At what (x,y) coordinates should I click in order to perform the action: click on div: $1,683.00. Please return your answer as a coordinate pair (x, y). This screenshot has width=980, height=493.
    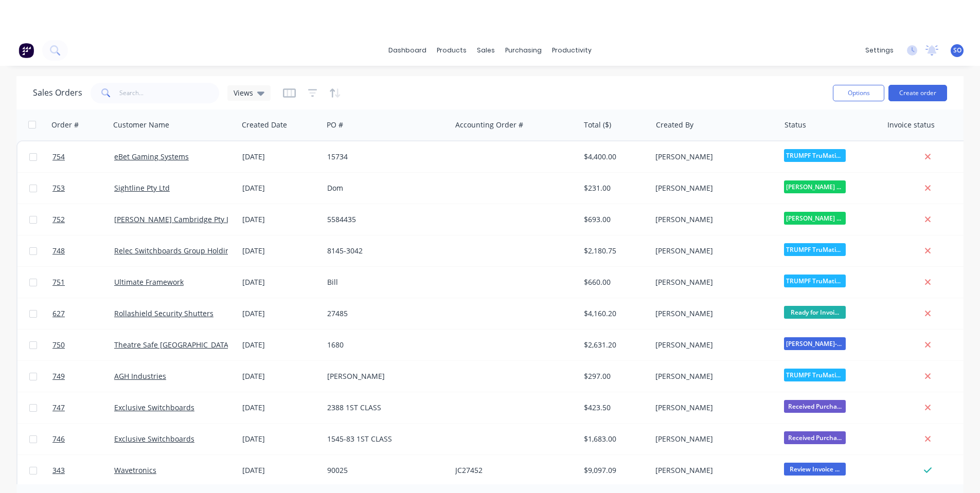
    Looking at the image, I should click on (614, 439).